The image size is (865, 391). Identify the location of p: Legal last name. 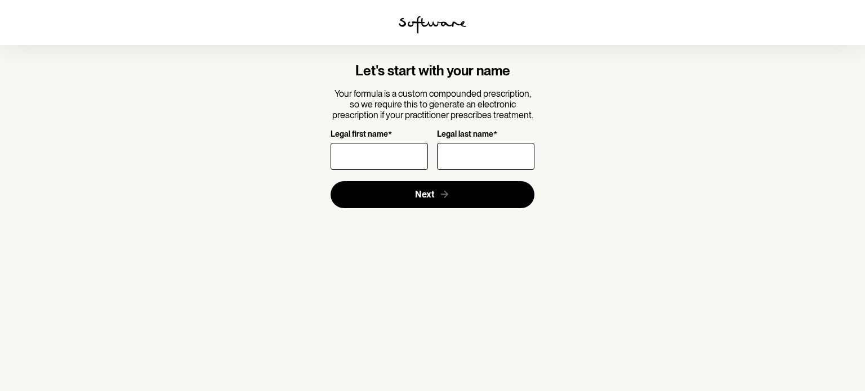
(465, 135).